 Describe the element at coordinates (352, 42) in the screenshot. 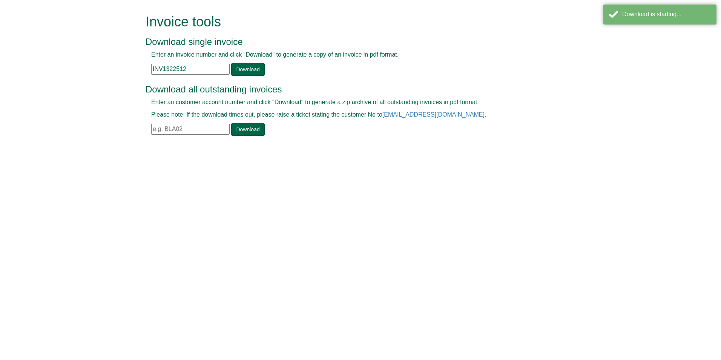

I see `h3: Download single invoice` at that location.